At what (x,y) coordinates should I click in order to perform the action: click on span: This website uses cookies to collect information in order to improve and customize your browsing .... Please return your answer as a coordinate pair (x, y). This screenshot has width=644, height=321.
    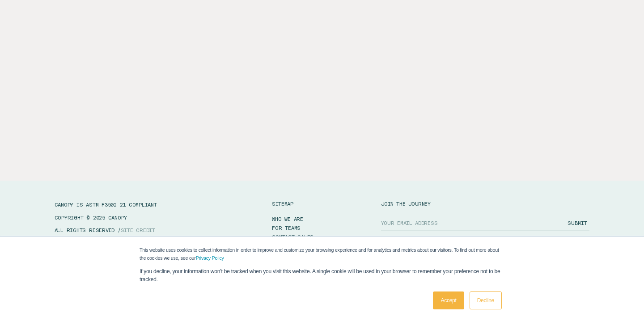
    Looking at the image, I should click on (320, 254).